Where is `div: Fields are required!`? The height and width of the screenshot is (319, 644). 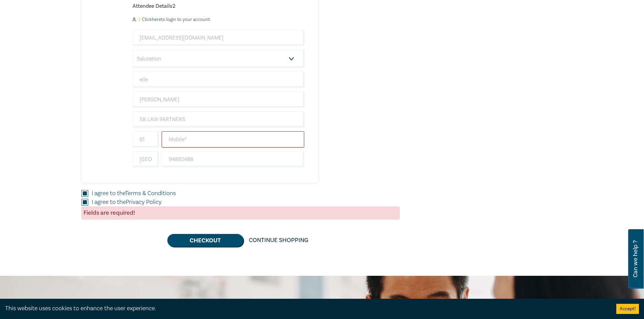 div: Fields are required! is located at coordinates (241, 213).